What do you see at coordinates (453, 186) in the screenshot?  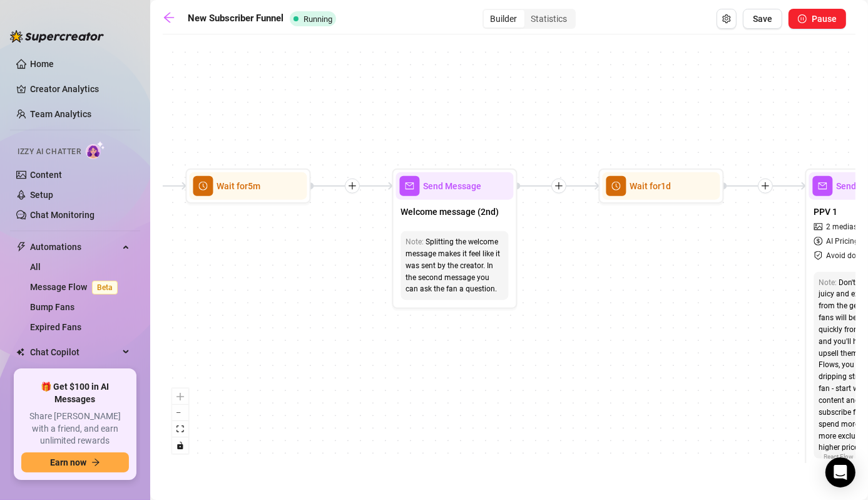 I see `span: Send Message` at bounding box center [453, 186].